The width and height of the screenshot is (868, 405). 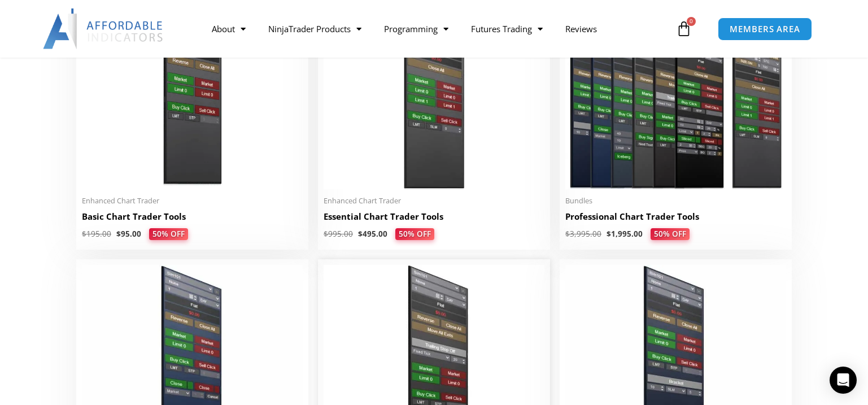 What do you see at coordinates (192, 216) in the screenshot?
I see `h2: Basic Chart Trader Tools` at bounding box center [192, 216].